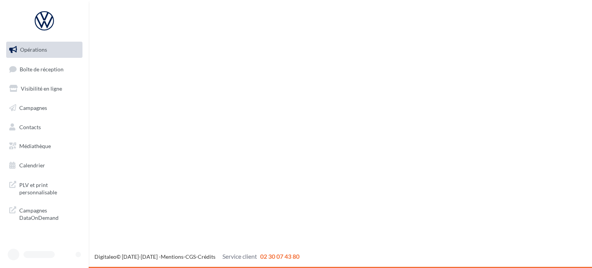  What do you see at coordinates (44, 213) in the screenshot?
I see `a: Campagnes DataOnDemand` at bounding box center [44, 213].